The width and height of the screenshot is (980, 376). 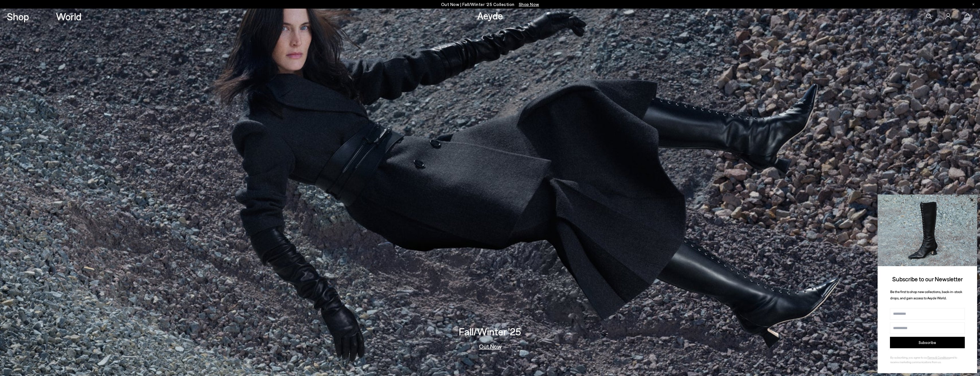 What do you see at coordinates (490, 15) in the screenshot?
I see `a: Aeyde` at bounding box center [490, 15].